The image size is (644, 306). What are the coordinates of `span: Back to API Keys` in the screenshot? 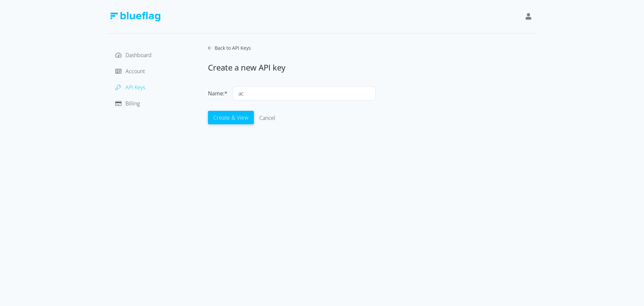 It's located at (231, 48).